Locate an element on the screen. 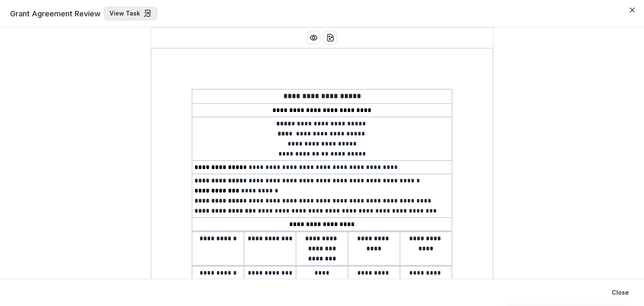 This screenshot has width=644, height=306. button: Preview preview-doc.pdf is located at coordinates (314, 38).